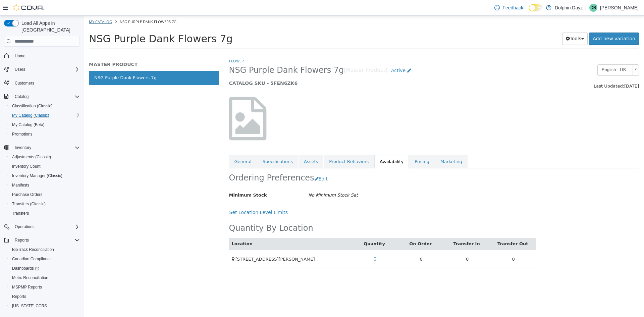 This screenshot has height=317, width=644. Describe the element at coordinates (187, 212) in the screenshot. I see `h2: Quantity By Location` at that location.